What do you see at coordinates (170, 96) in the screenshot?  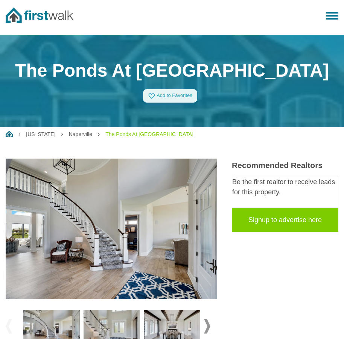 I see `a: Add to Favorites` at bounding box center [170, 96].